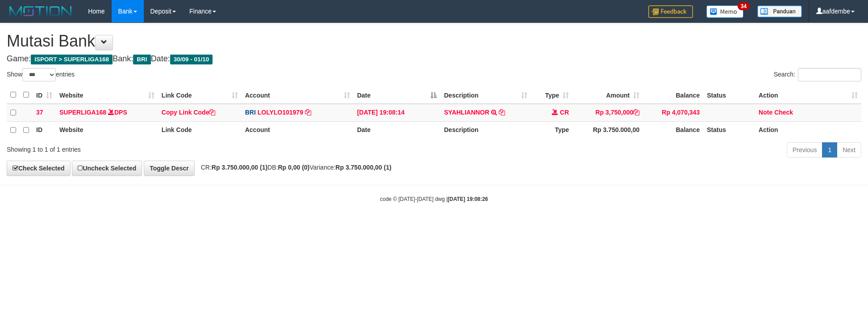  What do you see at coordinates (830, 75) in the screenshot?
I see `input: Search:` at bounding box center [830, 75].